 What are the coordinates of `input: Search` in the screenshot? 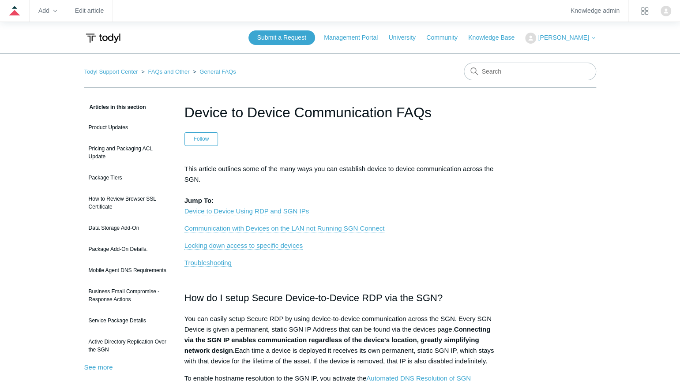 It's located at (530, 72).